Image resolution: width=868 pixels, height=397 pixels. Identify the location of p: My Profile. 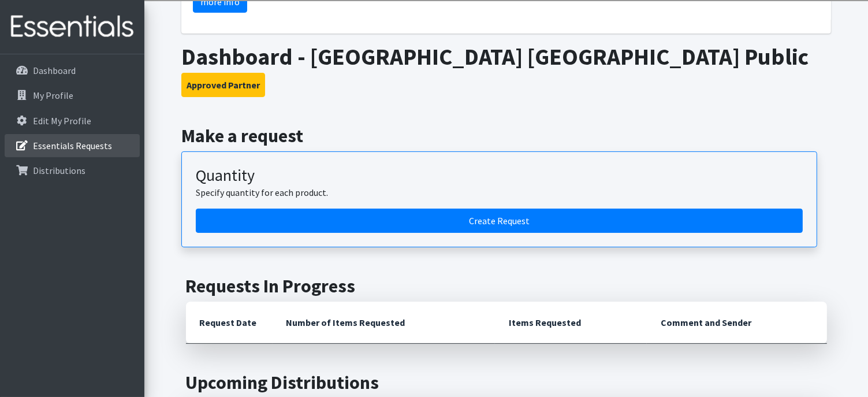
(53, 95).